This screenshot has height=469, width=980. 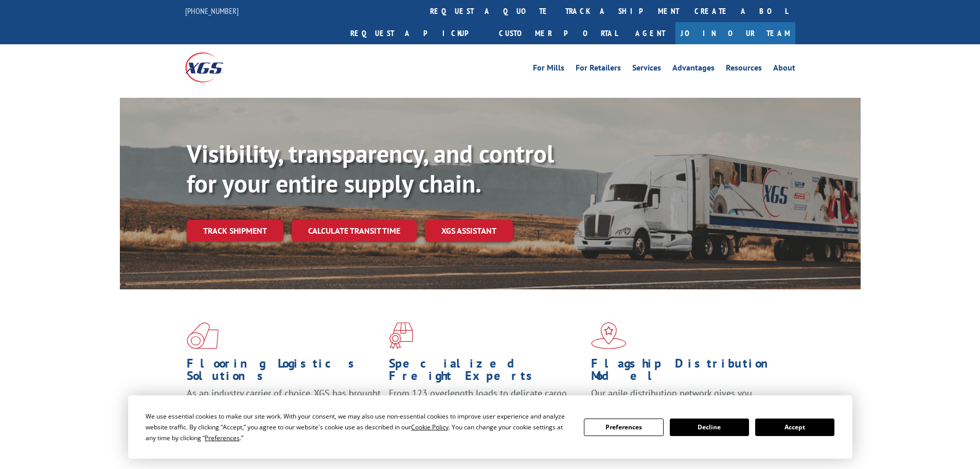 What do you see at coordinates (646, 70) in the screenshot?
I see `a: Services` at bounding box center [646, 70].